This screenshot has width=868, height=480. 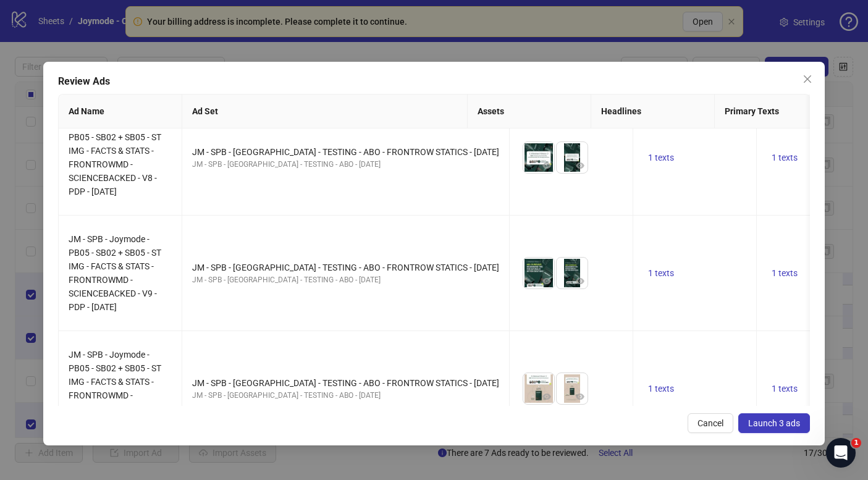 I want to click on span: close, so click(x=807, y=79).